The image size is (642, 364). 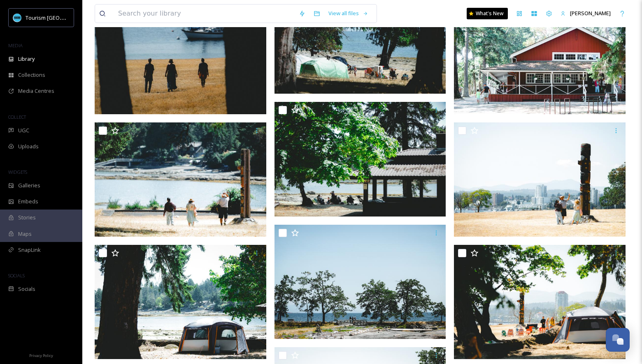 I want to click on span: Privacy Policy, so click(x=41, y=356).